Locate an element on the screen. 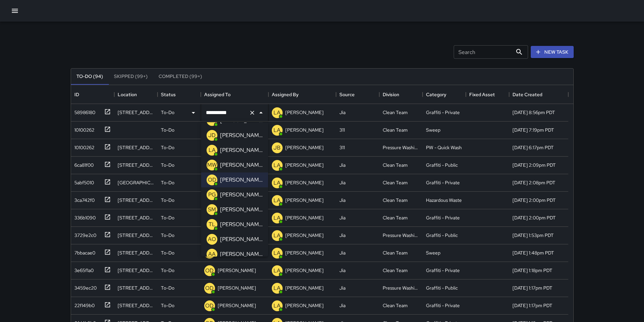 The image size is (644, 322). div: 10100262 is located at coordinates (83, 146).